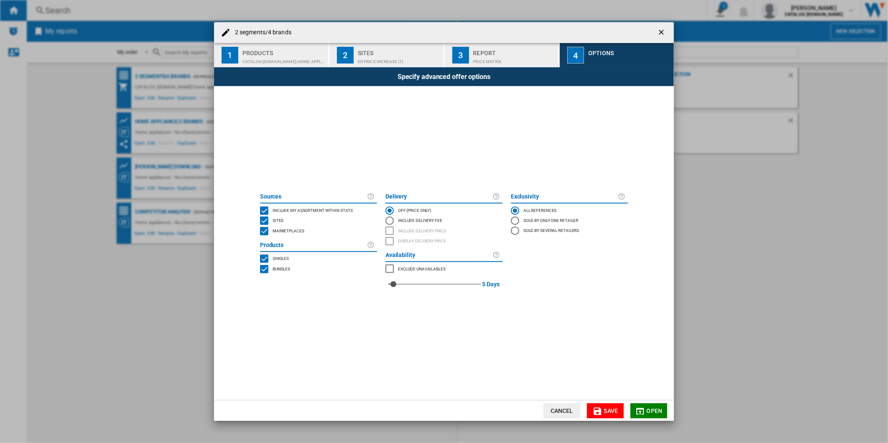 The image size is (888, 443). What do you see at coordinates (663, 33) in the screenshot?
I see `ng-md-icon: getI18NText('BUTTONS.CLOSE_DIALOG')` at bounding box center [663, 33].